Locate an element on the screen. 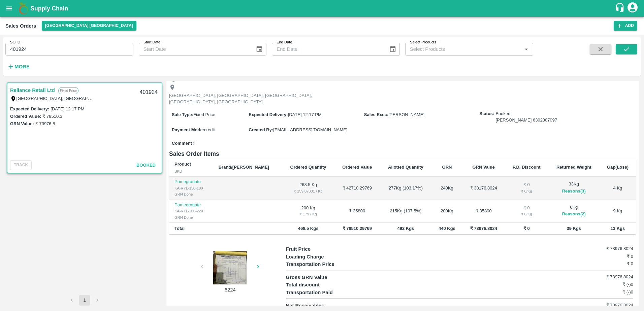 The image size is (644, 311). b: ₹ 73976.8024 is located at coordinates (484, 229).